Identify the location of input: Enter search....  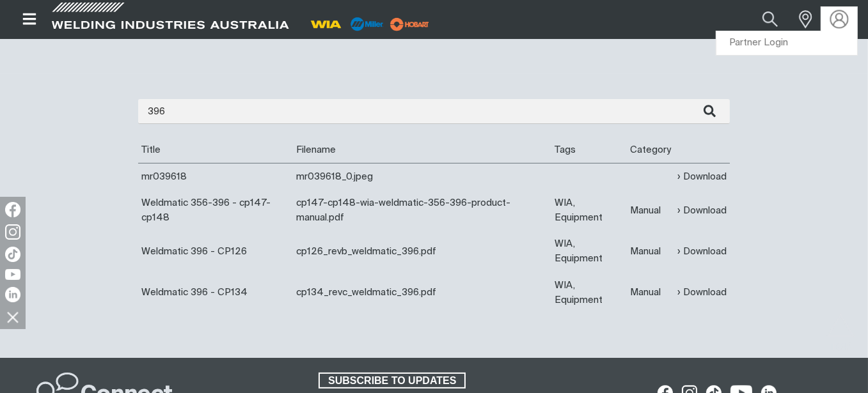
(434, 111).